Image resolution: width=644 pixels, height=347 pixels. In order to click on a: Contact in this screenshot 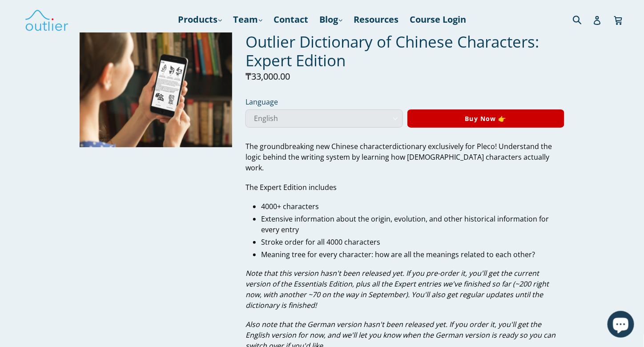, I will do `click(291, 19)`.